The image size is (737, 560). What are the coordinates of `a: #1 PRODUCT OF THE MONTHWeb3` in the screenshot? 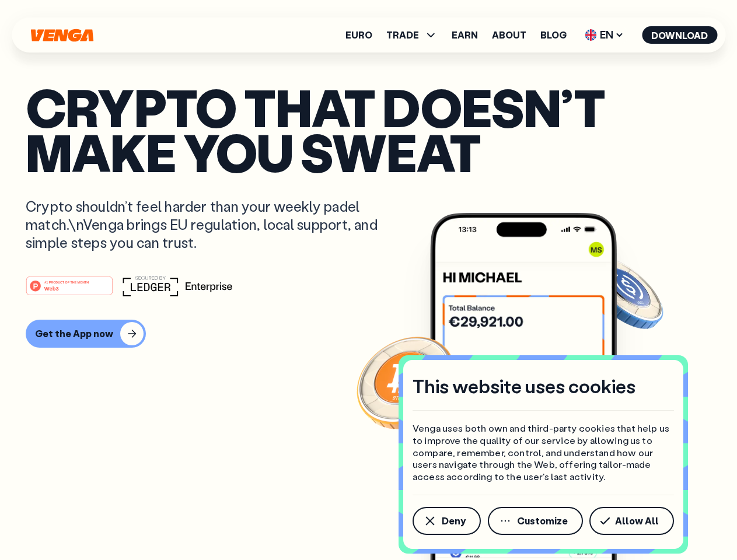 It's located at (69, 291).